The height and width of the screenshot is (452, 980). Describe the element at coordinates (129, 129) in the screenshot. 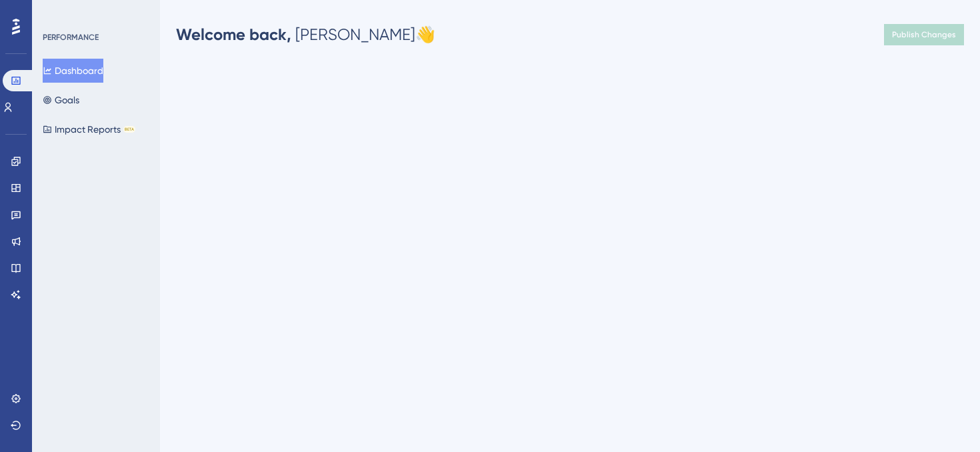

I see `div: BETA` at that location.